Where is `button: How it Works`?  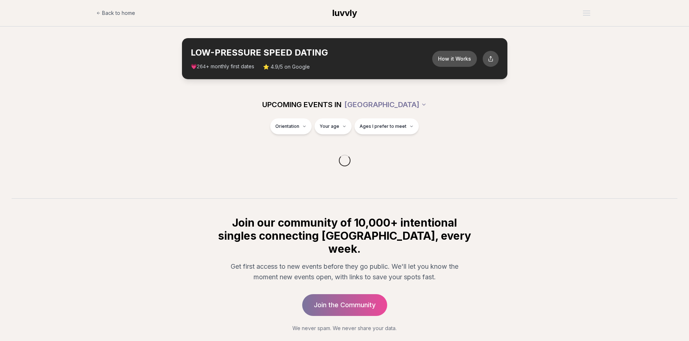 button: How it Works is located at coordinates (455, 59).